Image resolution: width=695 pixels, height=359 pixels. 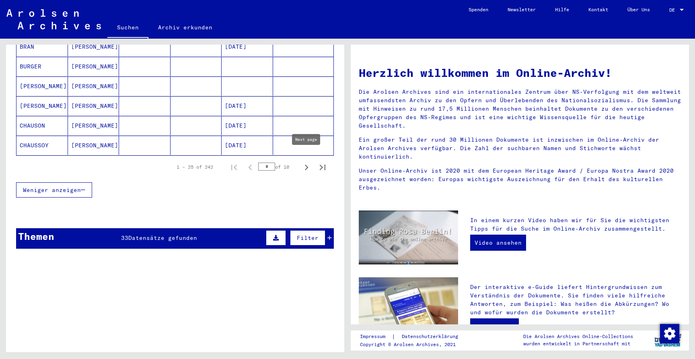 I want to click on button: First page, so click(x=234, y=167).